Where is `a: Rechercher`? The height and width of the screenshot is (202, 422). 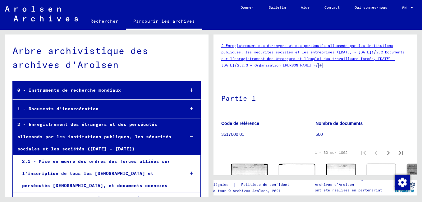
a: Rechercher is located at coordinates (105, 21).